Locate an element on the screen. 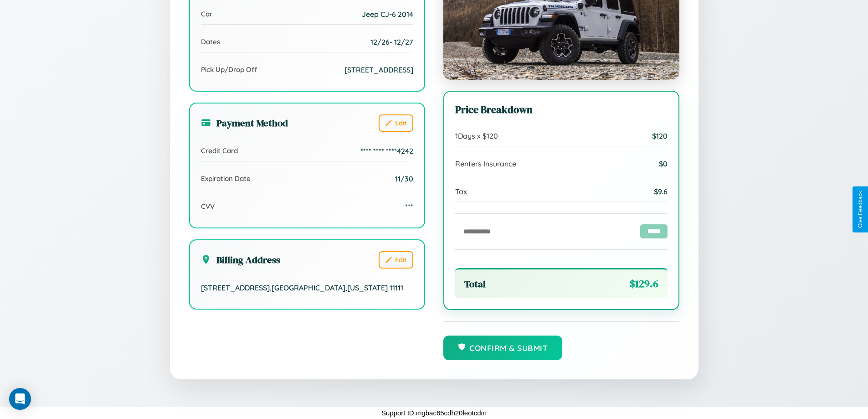  span: 1 Days x $ 120 is located at coordinates (476, 136).